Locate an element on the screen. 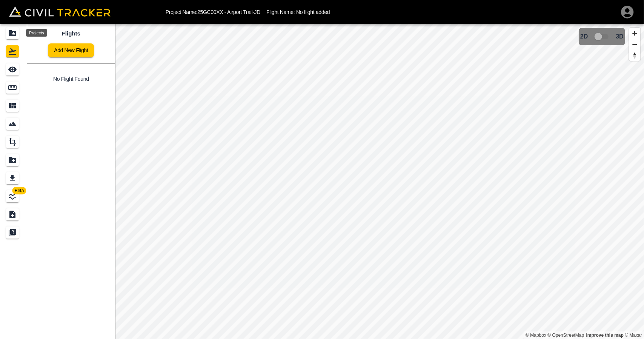 The width and height of the screenshot is (644, 339). span: 3D is located at coordinates (620, 37).